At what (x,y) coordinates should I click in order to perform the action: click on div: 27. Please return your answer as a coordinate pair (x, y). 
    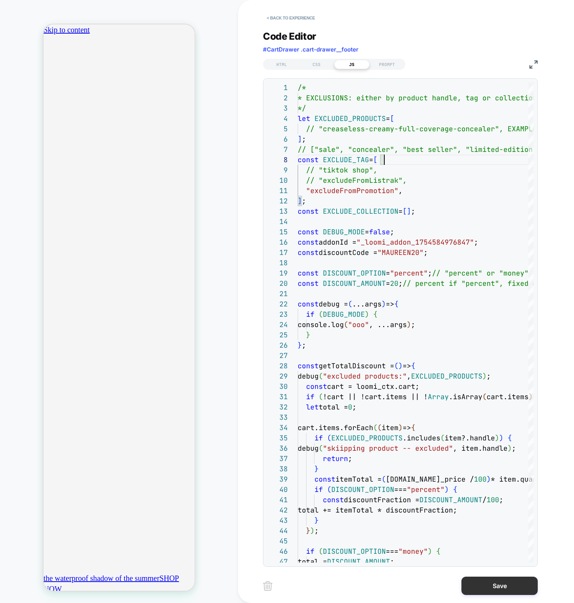
    Looking at the image, I should click on (277, 355).